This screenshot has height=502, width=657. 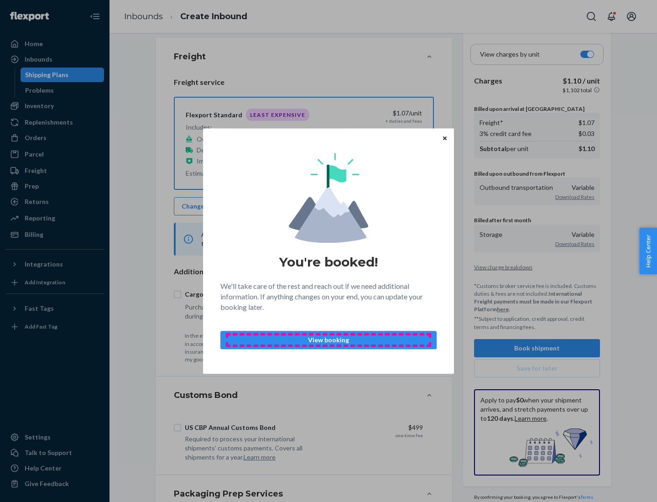 I want to click on img: svg+xml,%3Csvg%20viewBox%3D%220%200%20174%20197%22%20fill%3D%22none%22%20xmlns%3D%22http%3A%2F%2F..., so click(x=328, y=197).